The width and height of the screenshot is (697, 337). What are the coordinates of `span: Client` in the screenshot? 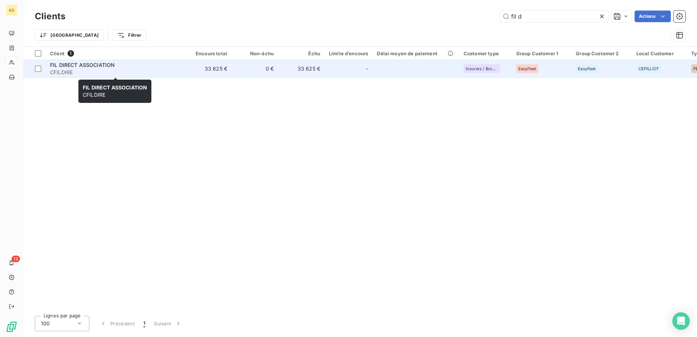 It's located at (57, 53).